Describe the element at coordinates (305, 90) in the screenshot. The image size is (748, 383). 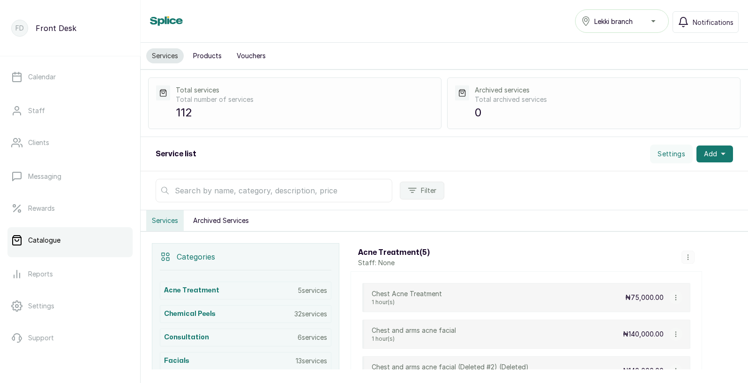
I see `p: Total services` at that location.